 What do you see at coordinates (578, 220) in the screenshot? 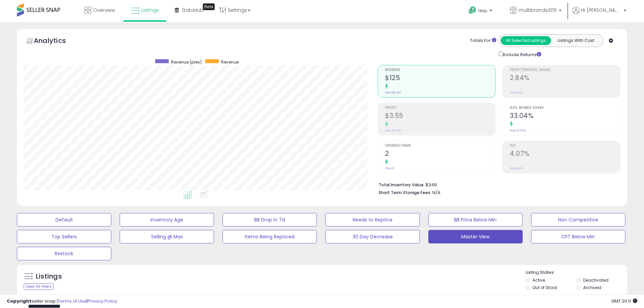
I see `button: Non Competitive` at bounding box center [578, 220].